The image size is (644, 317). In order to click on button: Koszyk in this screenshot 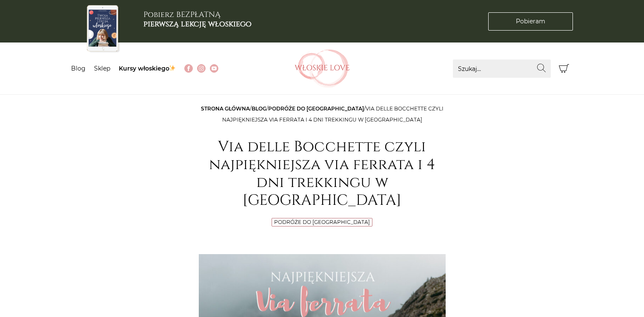, I will do `click(564, 68)`.